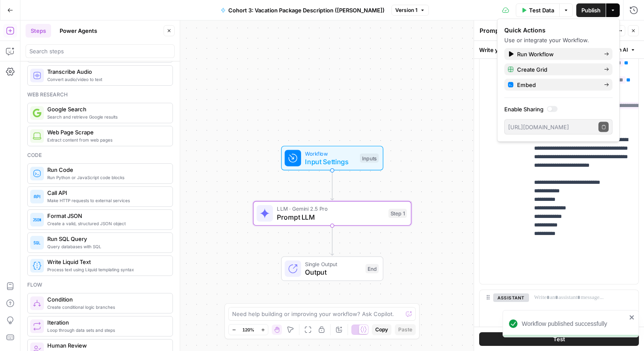 The height and width of the screenshot is (351, 644). I want to click on span: Make HTTP requests to external services, so click(106, 200).